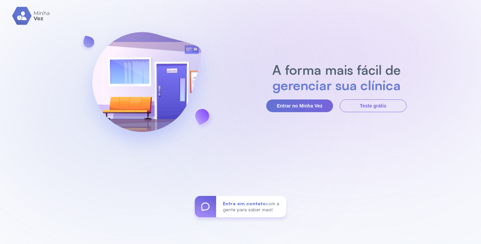  I want to click on button: Teste grátis, so click(373, 106).